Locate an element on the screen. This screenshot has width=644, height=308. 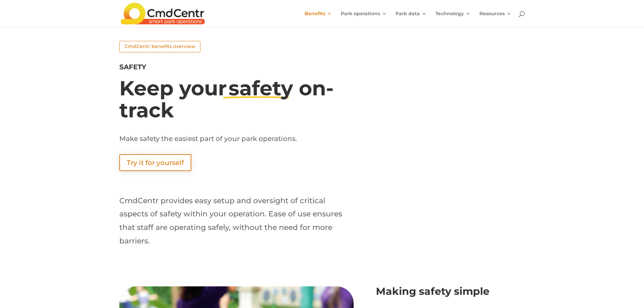
p: CmdCentr provides easy setup and oversight of critical aspects of safety within your operation. E... is located at coordinates (237, 221).